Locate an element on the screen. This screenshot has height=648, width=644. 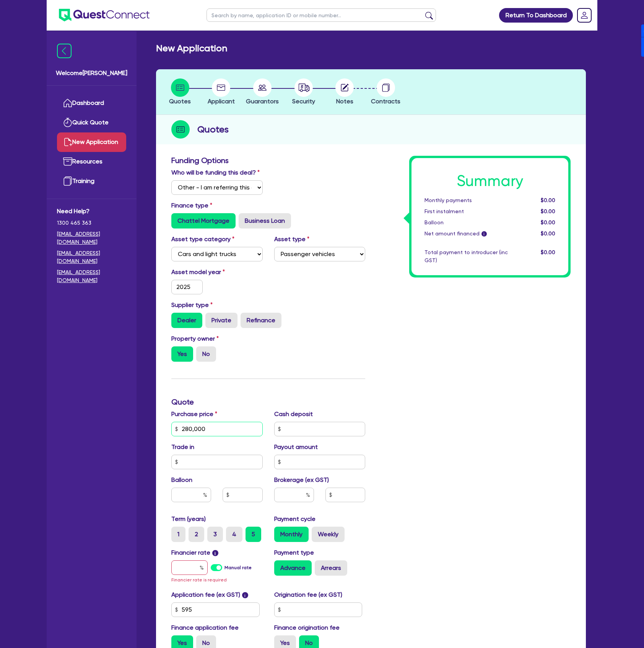
h3: Quote is located at coordinates (268, 402).